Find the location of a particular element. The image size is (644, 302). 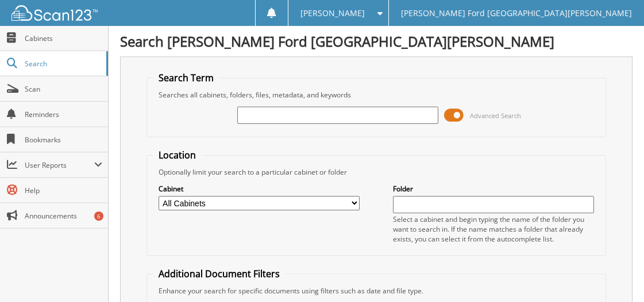

div: Searches all cabinets, folders, files, metadata, and keywords is located at coordinates (377, 94).